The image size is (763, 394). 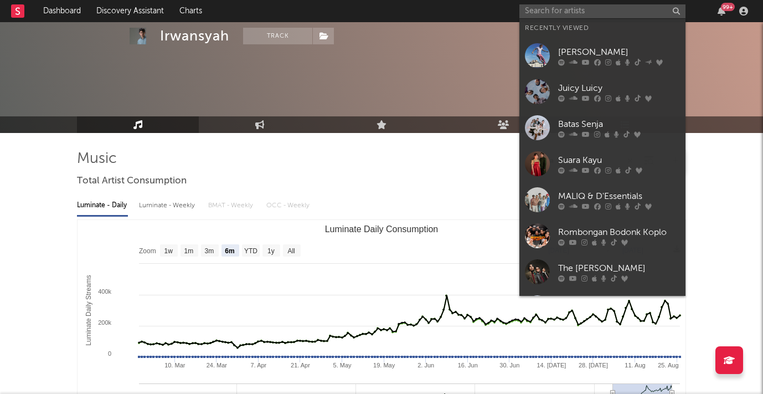 I want to click on text: 21. Apr, so click(x=300, y=365).